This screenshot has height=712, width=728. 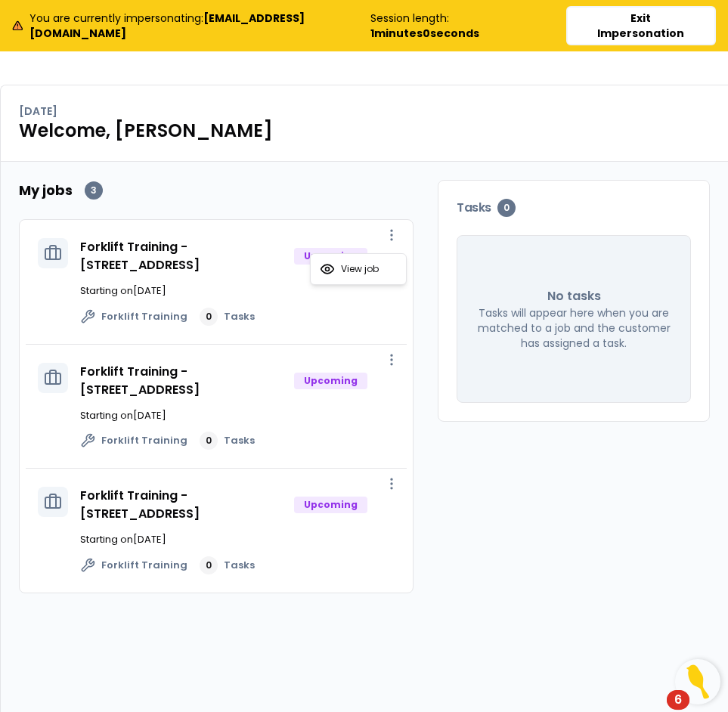 What do you see at coordinates (574, 328) in the screenshot?
I see `p: Tasks will appear here when you are matched to a job and the customer has assigned a task.` at bounding box center [574, 328].